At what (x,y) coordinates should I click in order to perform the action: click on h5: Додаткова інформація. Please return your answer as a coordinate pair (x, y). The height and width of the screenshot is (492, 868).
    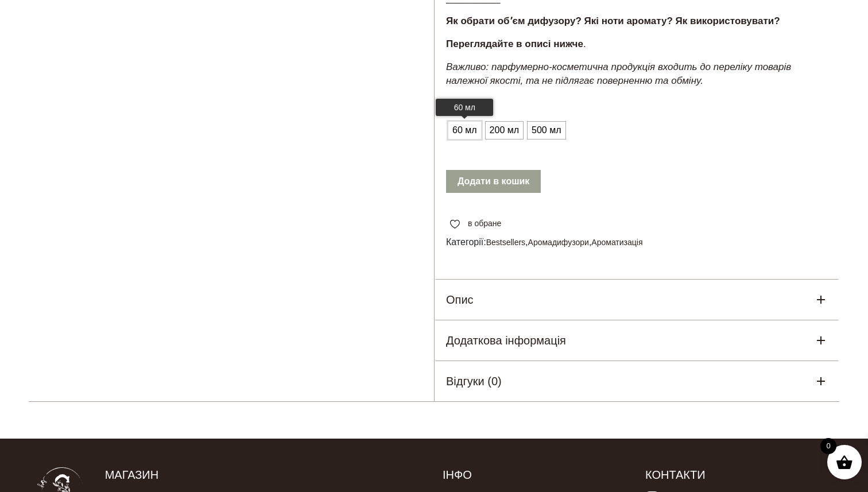
    Looking at the image, I should click on (506, 340).